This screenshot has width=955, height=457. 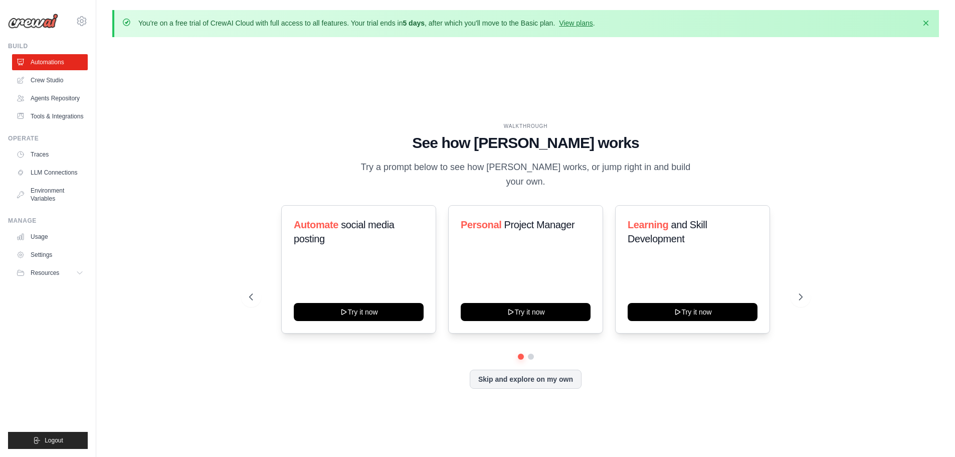 I want to click on div: Build, so click(x=48, y=46).